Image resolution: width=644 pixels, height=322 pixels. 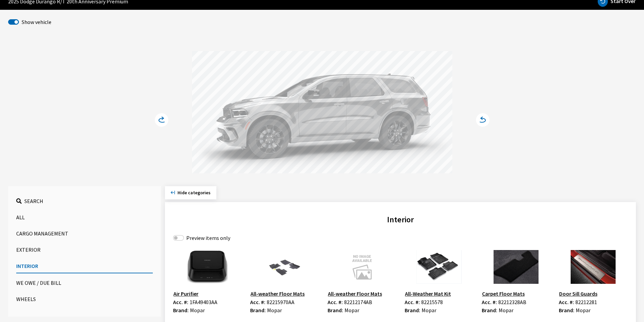 I want to click on button: Wheels, so click(x=85, y=299).